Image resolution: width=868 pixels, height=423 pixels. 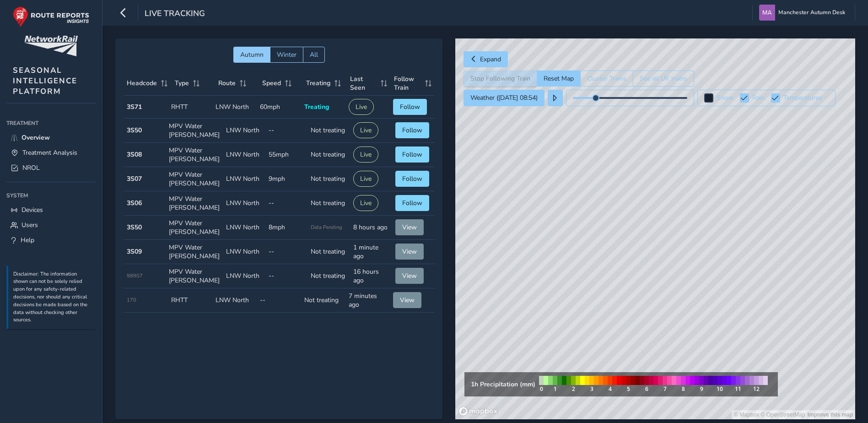 I want to click on td: 8 hours ago, so click(x=371, y=227).